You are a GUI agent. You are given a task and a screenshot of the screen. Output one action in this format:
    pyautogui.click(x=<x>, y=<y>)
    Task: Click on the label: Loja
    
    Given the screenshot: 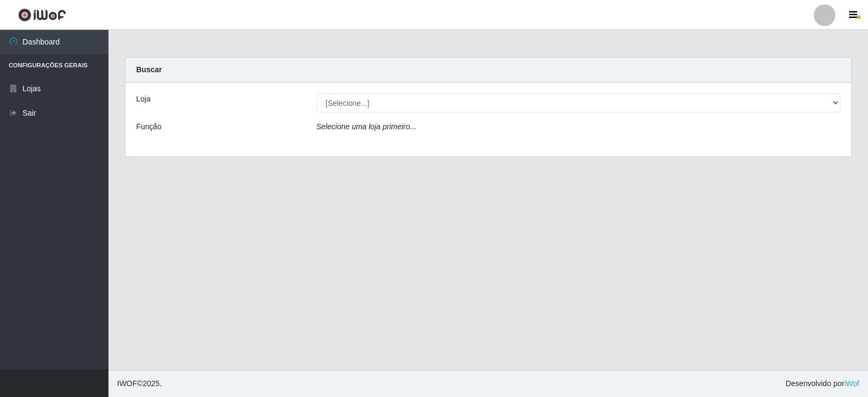 What is the action you would take?
    pyautogui.click(x=143, y=99)
    